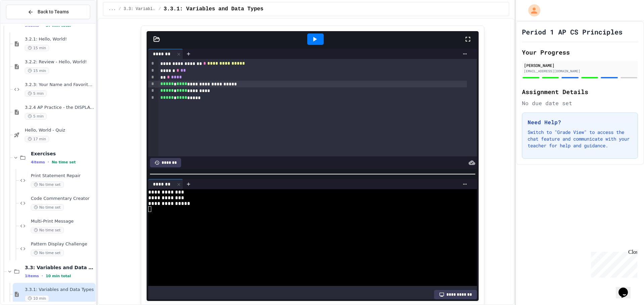  I want to click on span: 17 min, so click(37, 139).